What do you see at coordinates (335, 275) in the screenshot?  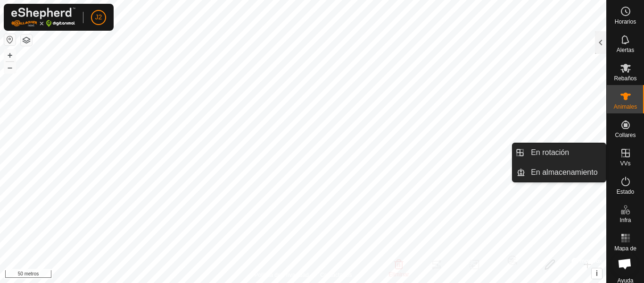 I see `a: Contáctanos` at bounding box center [335, 275].